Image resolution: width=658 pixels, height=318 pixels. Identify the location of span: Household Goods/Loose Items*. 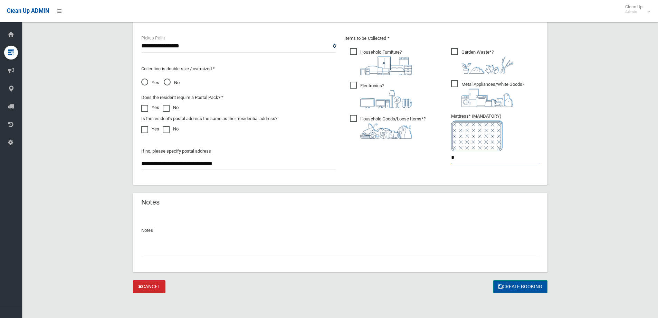
(388, 126).